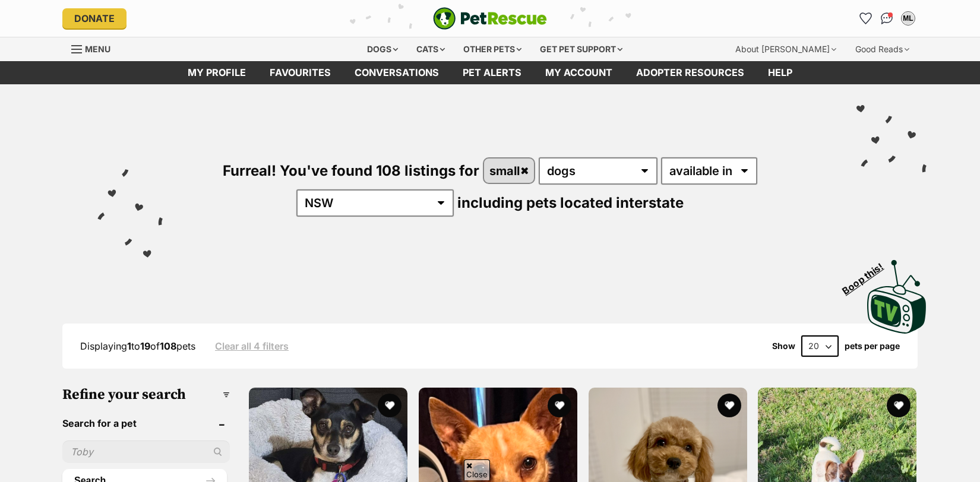 The height and width of the screenshot is (482, 980). Describe the element at coordinates (868, 275) in the screenshot. I see `span: Boop this!` at that location.